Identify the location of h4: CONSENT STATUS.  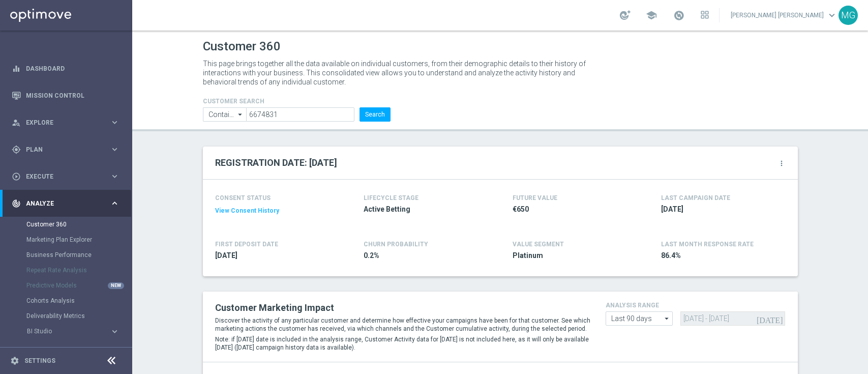
(275, 198).